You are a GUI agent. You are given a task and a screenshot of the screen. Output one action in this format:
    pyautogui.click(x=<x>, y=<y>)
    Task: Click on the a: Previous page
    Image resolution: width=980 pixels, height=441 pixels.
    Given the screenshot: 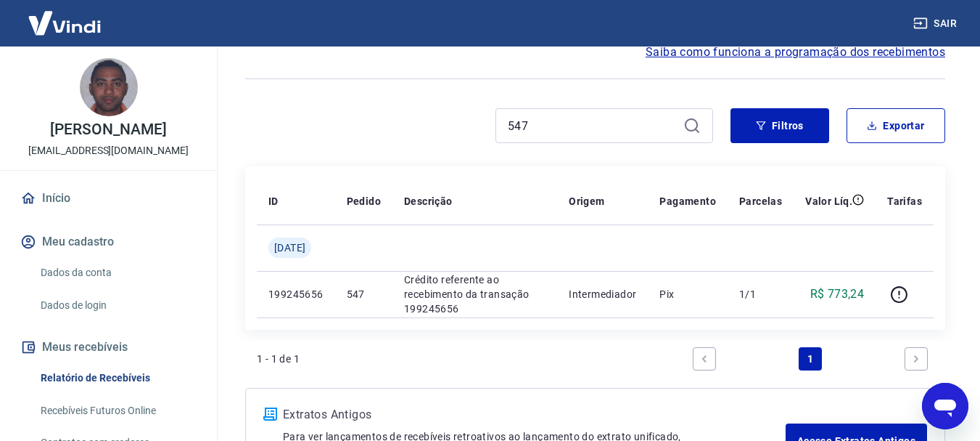 What is the action you would take?
    pyautogui.click(x=704, y=358)
    